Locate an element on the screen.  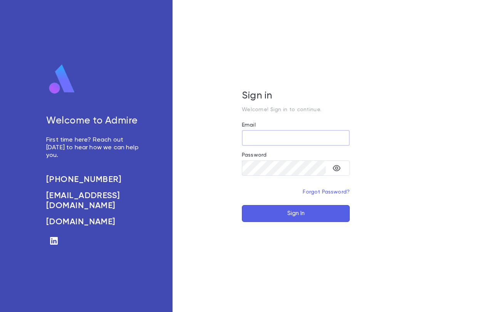
h5: Sign in is located at coordinates (296, 96).